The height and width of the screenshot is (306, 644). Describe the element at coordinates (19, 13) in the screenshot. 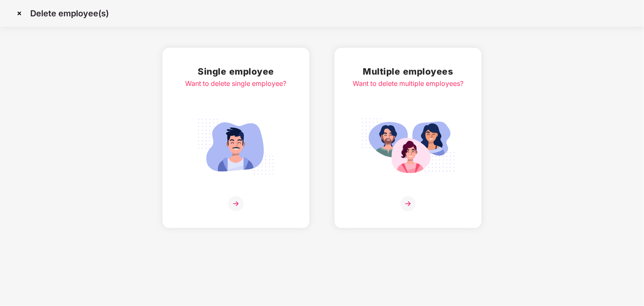

I see `img: svg+xml;base64,PHN2ZyBpZD0iQ3Jvc3MtMzJ4MzIiIHhtbG5zPSJodHRwOi8vd3d3LnczLm9yZy8yMDAwL3N2ZyIgd2lkdG...` at that location.